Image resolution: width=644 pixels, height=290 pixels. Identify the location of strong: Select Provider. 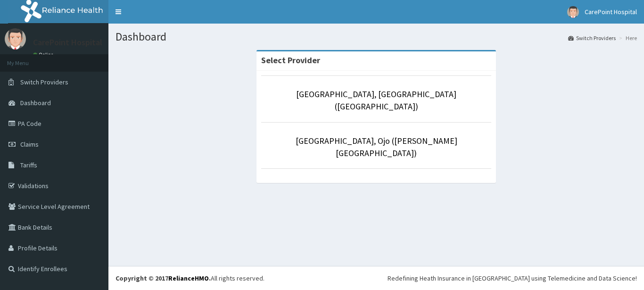
(290, 60).